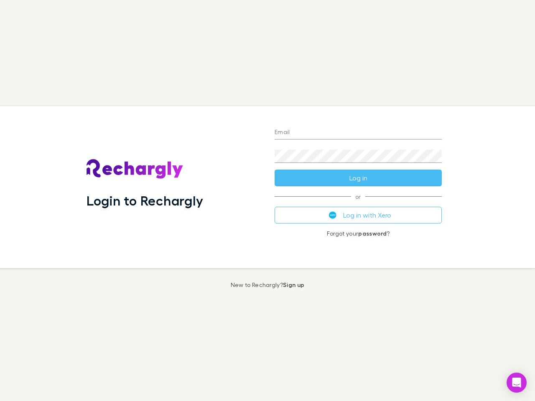 The image size is (535, 401). What do you see at coordinates (333, 215) in the screenshot?
I see `img: Xero's logo` at bounding box center [333, 215].